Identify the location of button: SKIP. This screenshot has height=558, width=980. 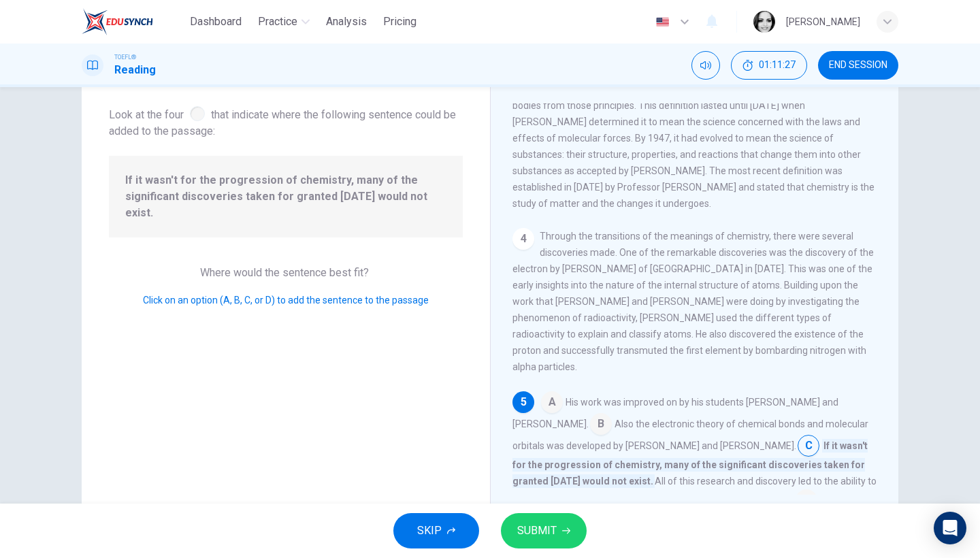
(437, 531).